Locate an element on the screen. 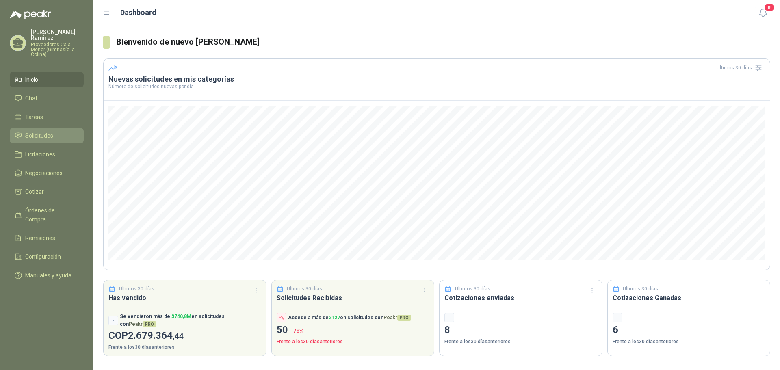 This screenshot has width=780, height=370. span: ,44 is located at coordinates (178, 336).